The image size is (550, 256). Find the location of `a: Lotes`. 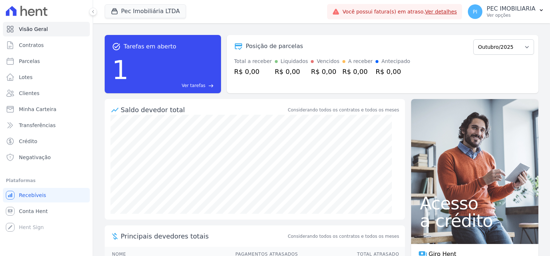

a: Lotes is located at coordinates (46, 77).